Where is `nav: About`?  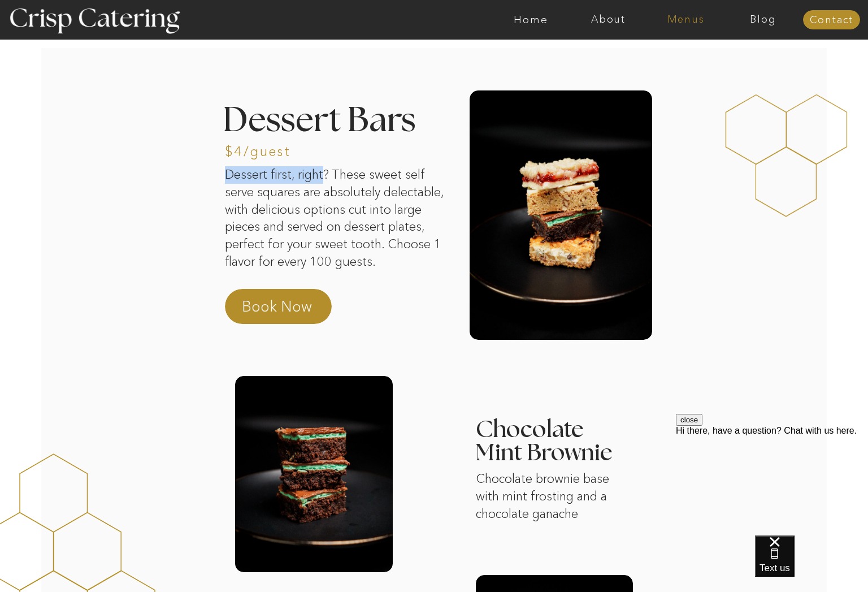 nav: About is located at coordinates (608, 20).